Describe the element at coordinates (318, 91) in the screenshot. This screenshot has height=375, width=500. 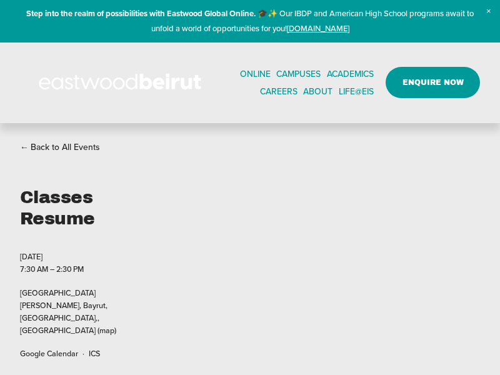
I see `span: ABOUT` at that location.